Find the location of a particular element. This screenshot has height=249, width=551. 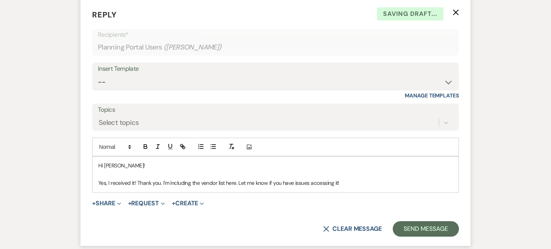

span: Reply is located at coordinates (104, 15).